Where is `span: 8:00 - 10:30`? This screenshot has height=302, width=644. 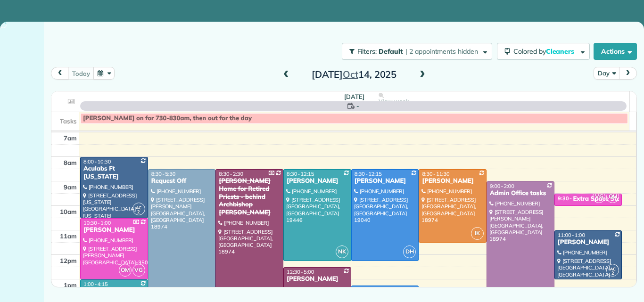 span: 8:00 - 10:30 is located at coordinates (97, 162).